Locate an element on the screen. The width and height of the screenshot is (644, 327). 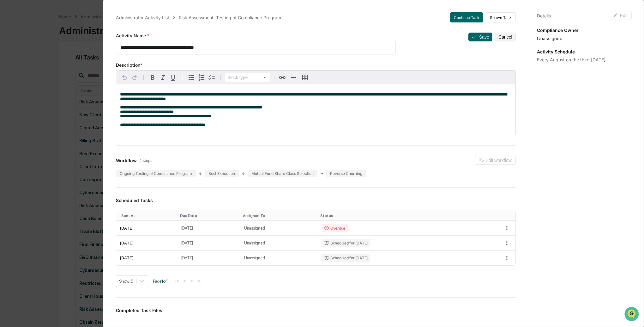
span: Data Lookup is located at coordinates (26, 95).